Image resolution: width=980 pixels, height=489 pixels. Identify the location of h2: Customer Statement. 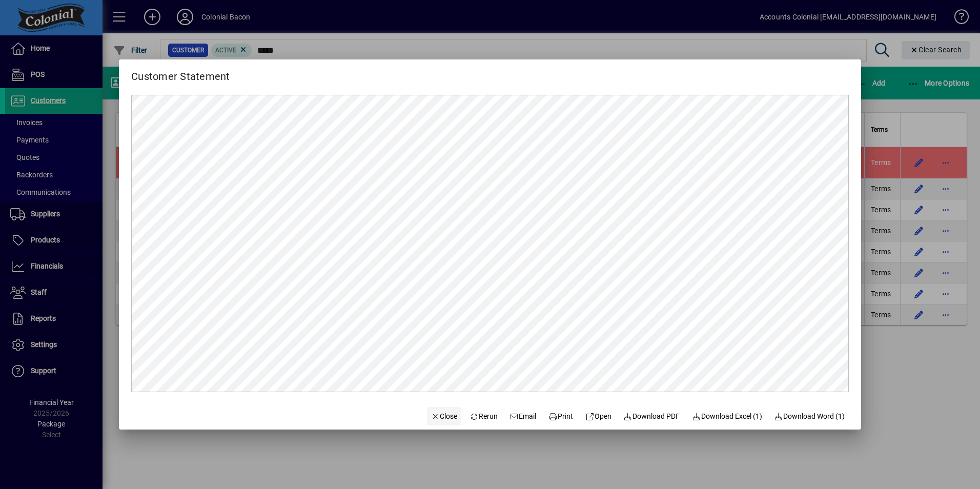
(180, 72).